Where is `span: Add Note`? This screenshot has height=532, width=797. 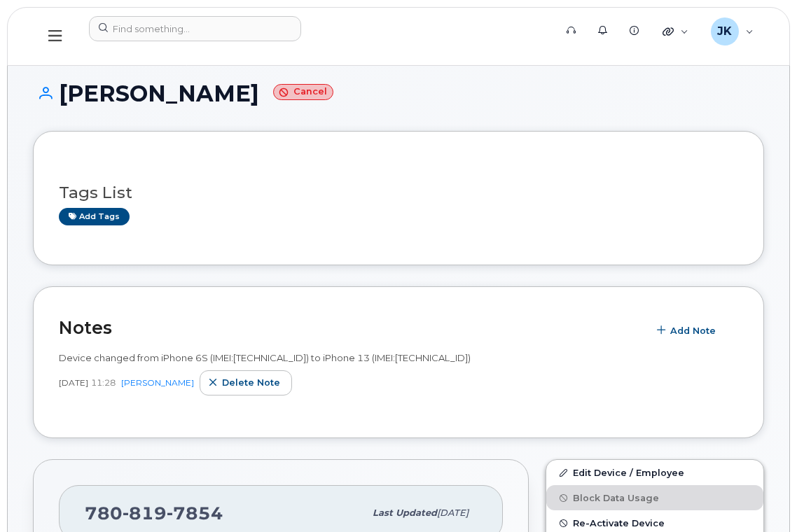 span: Add Note is located at coordinates (693, 331).